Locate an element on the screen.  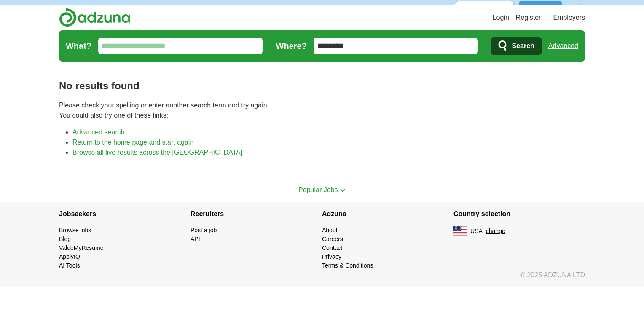
img: Adzuna logo is located at coordinates (95, 17).